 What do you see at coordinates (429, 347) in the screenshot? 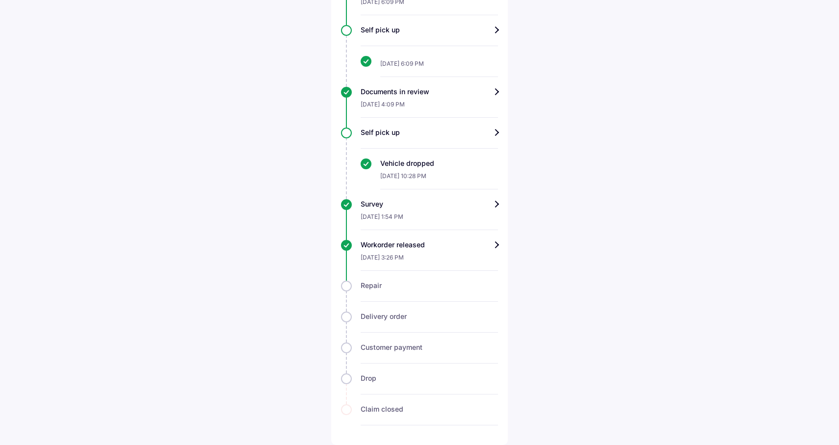
I see `div: Customer payment` at bounding box center [429, 347].